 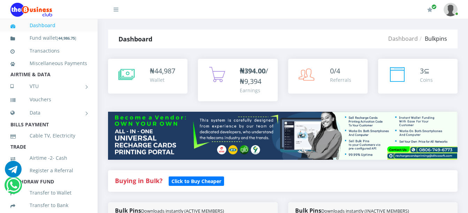 I want to click on i: Renew/Upgrade Subscription, so click(x=430, y=10).